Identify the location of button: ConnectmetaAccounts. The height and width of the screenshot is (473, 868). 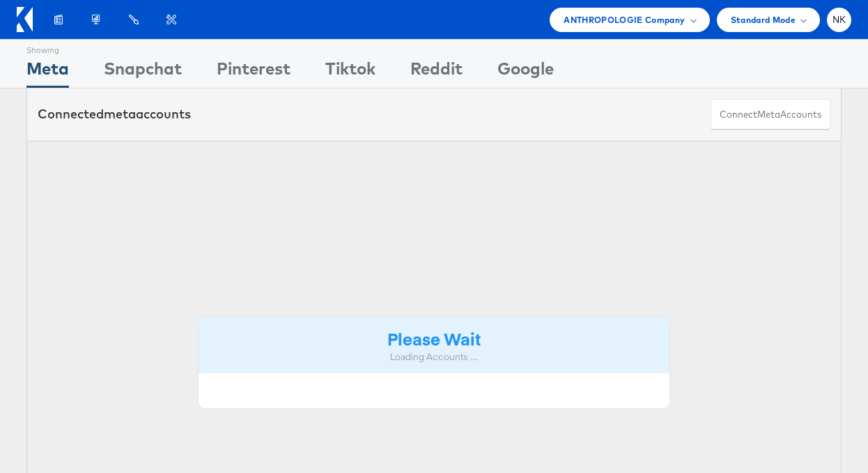
(770, 114).